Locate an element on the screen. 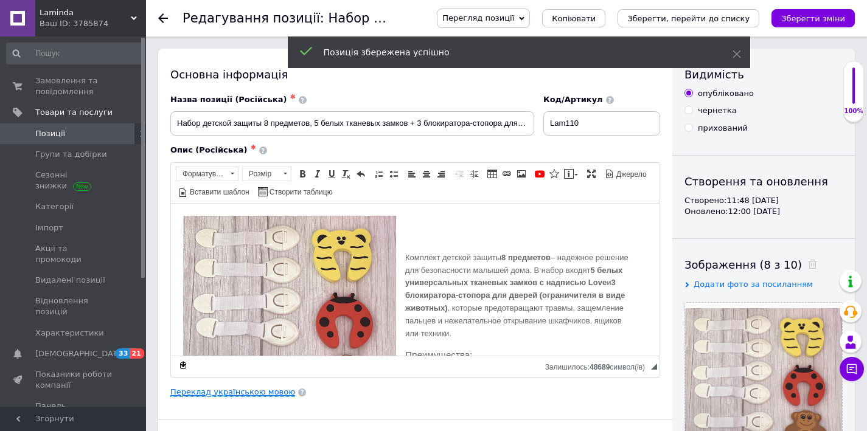  a: Підкреслений (⌘+U) is located at coordinates (332, 174).